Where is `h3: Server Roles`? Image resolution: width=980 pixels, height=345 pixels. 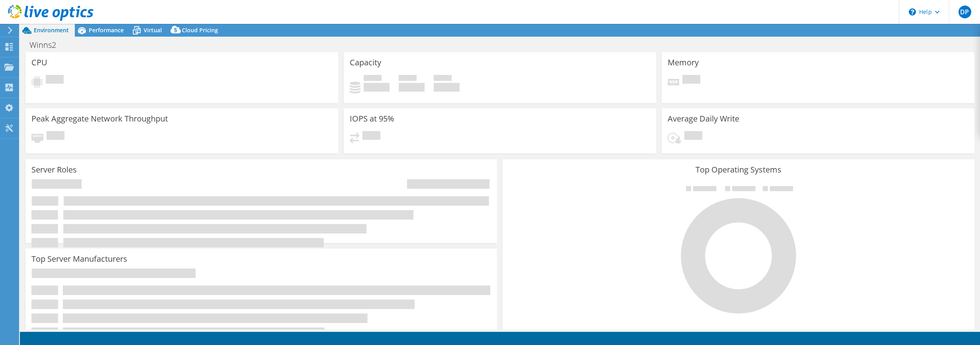 h3: Server Roles is located at coordinates (54, 170).